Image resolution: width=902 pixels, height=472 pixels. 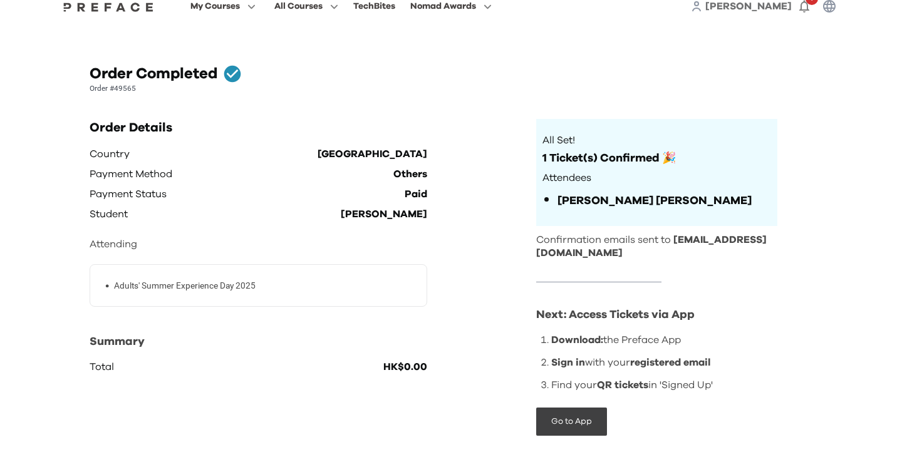 What do you see at coordinates (405, 367) in the screenshot?
I see `p: HK$0.00` at bounding box center [405, 367].